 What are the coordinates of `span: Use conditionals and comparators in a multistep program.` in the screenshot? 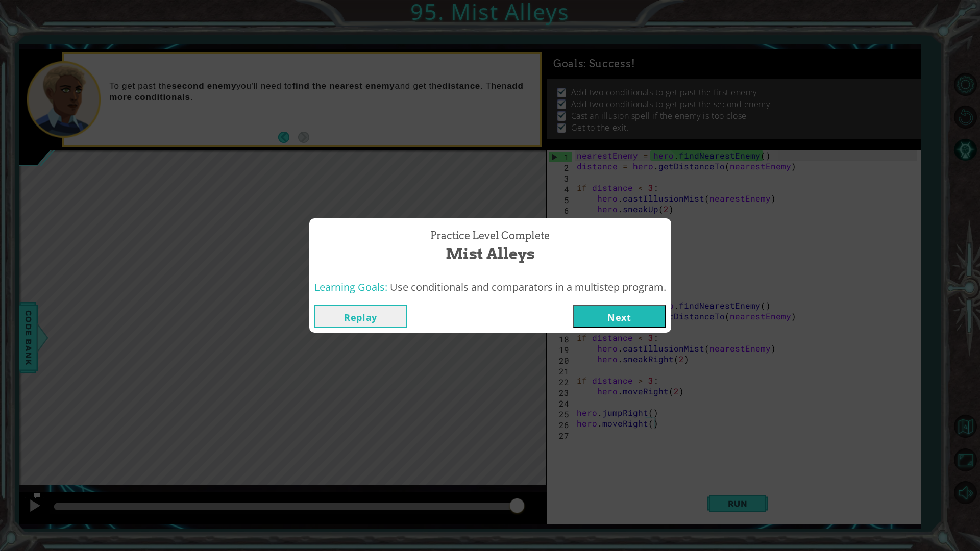 It's located at (528, 287).